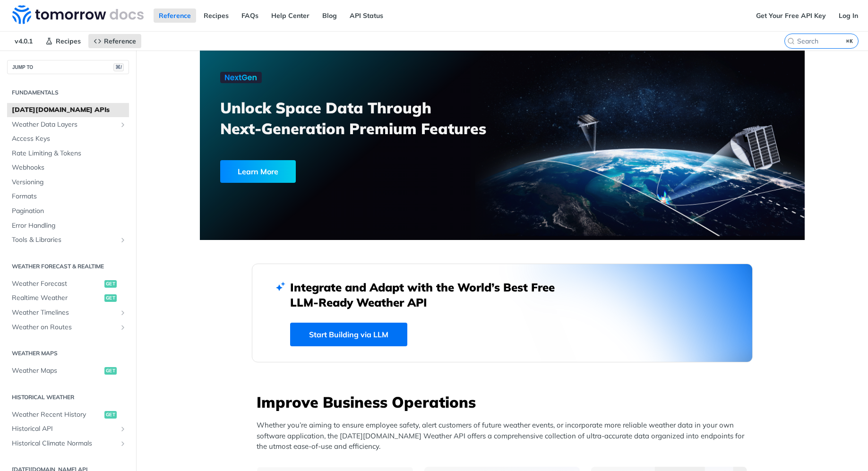 Image resolution: width=868 pixels, height=471 pixels. What do you see at coordinates (64, 313) in the screenshot?
I see `span: Weather Timelines` at bounding box center [64, 313].